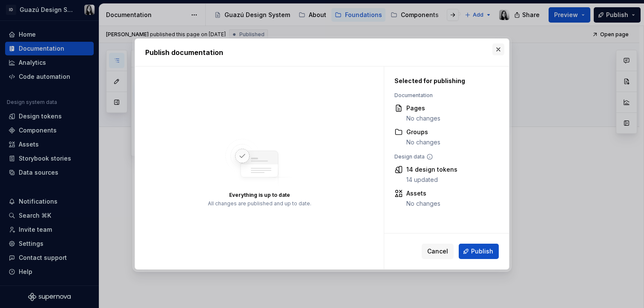 The width and height of the screenshot is (644, 308). What do you see at coordinates (424, 194) in the screenshot?
I see `div: Assets` at bounding box center [424, 194].